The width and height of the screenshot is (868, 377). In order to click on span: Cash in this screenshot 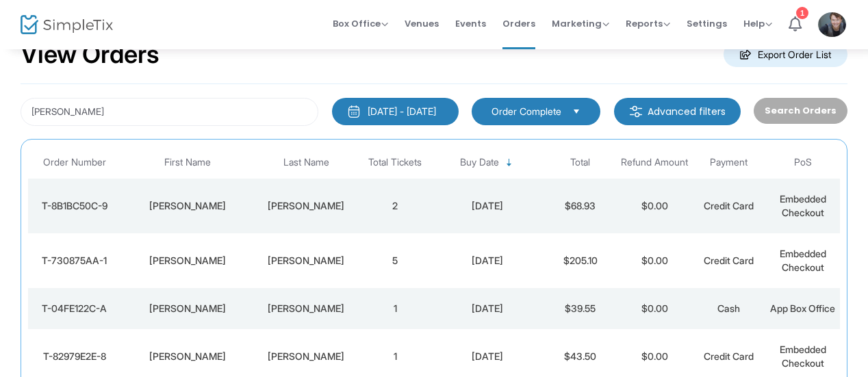, I will do `click(728, 308)`.